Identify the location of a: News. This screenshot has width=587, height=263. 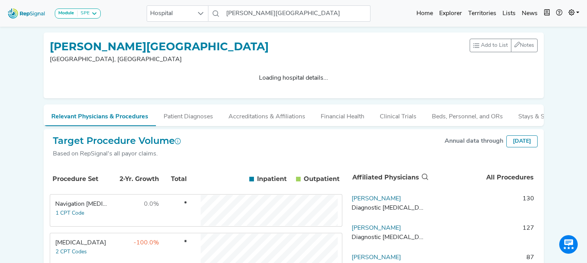
(530, 14).